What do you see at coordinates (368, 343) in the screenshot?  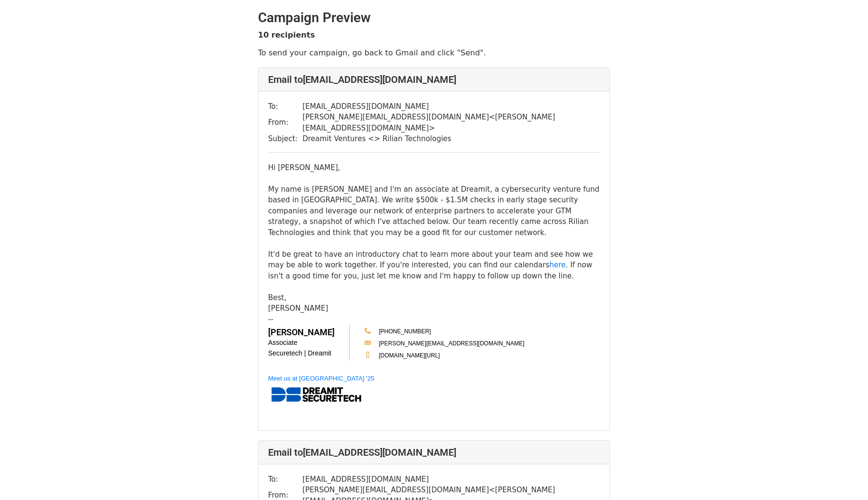 I see `img: u9Dqq8IRTYcA9pxGhij8X1100IBTEBNk6GfgLex2wy5mIUGt4EvtpI__1csTElV-MUMrqJCa2SjWZkRDmYNbTv260GIk6RQb8...` at bounding box center [368, 343].